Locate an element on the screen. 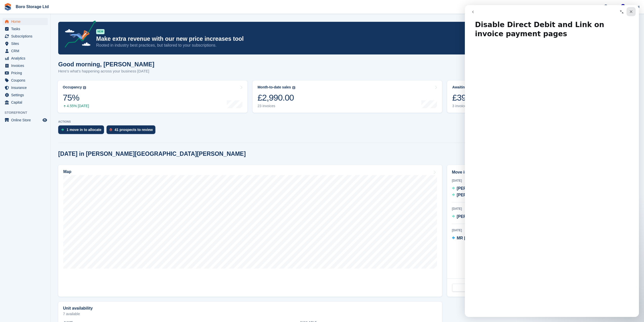 The height and width of the screenshot is (322, 644). span: Help is located at coordinates (612, 6).